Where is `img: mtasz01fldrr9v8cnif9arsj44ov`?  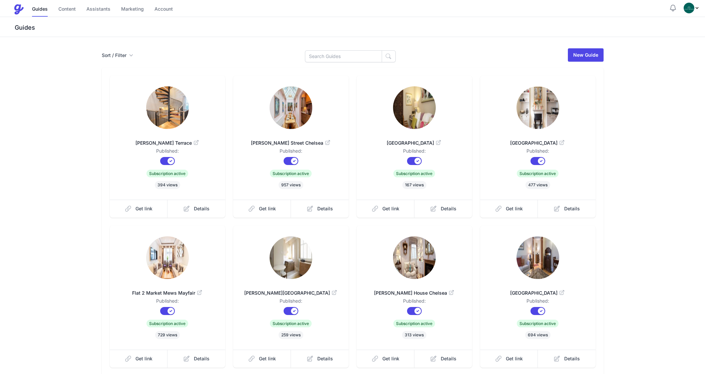 img: mtasz01fldrr9v8cnif9arsj44ov is located at coordinates (167, 108).